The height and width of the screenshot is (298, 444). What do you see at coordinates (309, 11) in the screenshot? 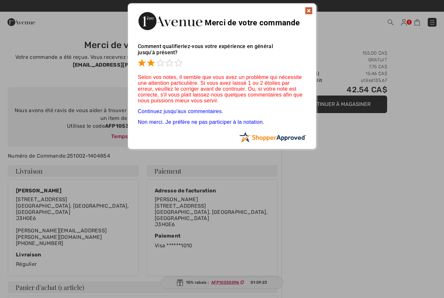
I see `img: x` at bounding box center [309, 11].